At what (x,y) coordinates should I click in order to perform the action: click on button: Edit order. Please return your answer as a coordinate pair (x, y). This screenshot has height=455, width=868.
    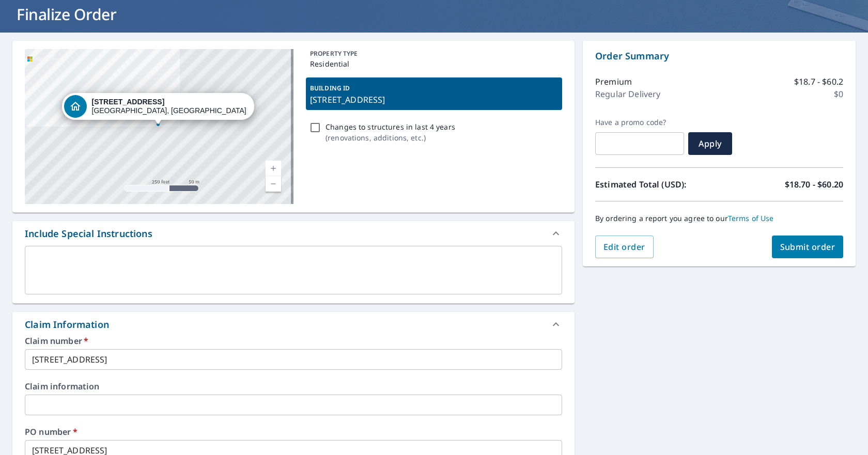
    Looking at the image, I should click on (624, 247).